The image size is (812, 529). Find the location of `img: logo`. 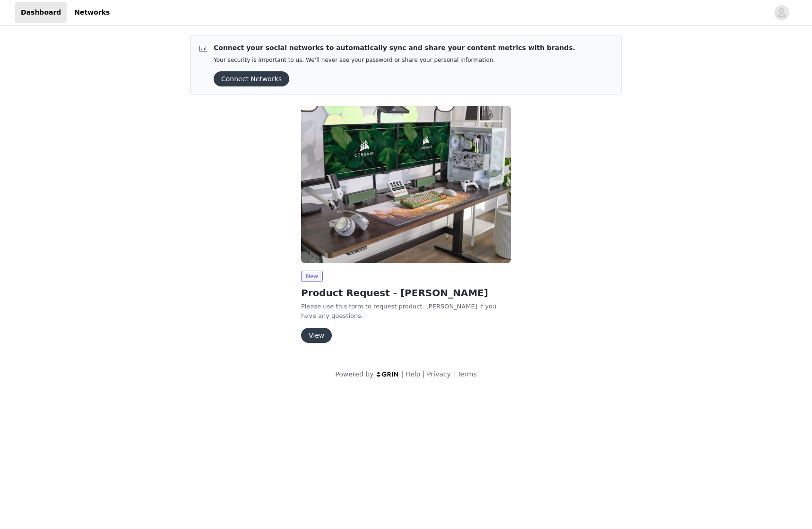

img: logo is located at coordinates (388, 375).